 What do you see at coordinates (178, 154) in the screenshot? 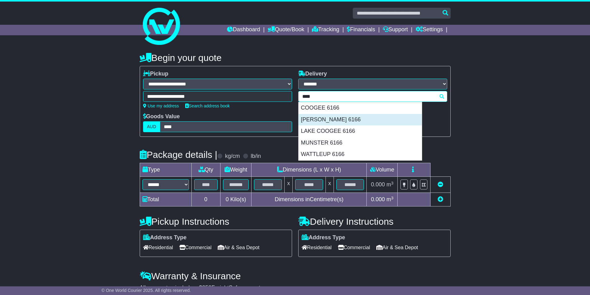
I see `h4: Package details |` at bounding box center [178, 154].